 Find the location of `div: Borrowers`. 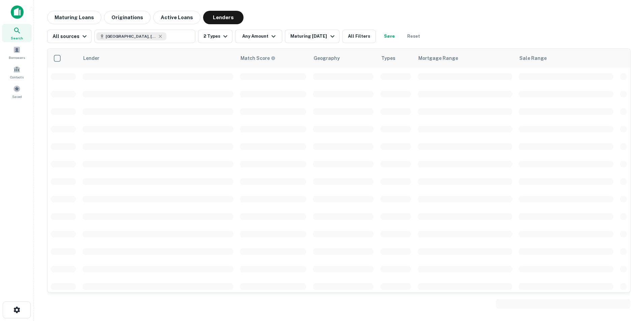

div: Borrowers is located at coordinates (17, 53).